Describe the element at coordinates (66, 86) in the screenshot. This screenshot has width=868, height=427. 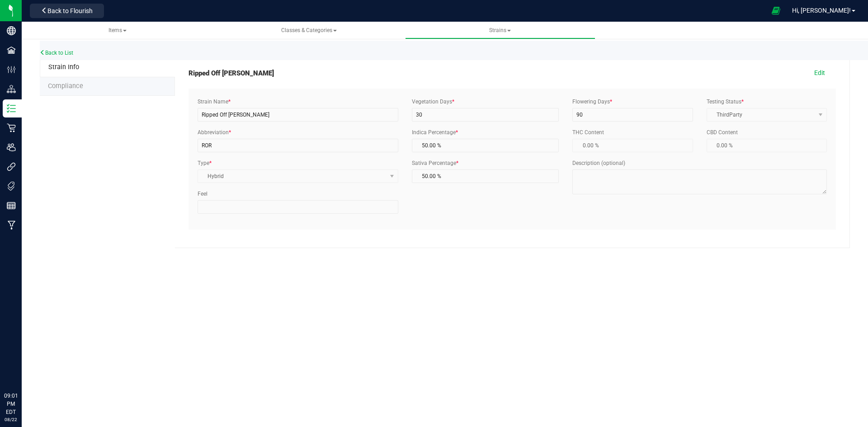
I see `span: Compliance` at that location.